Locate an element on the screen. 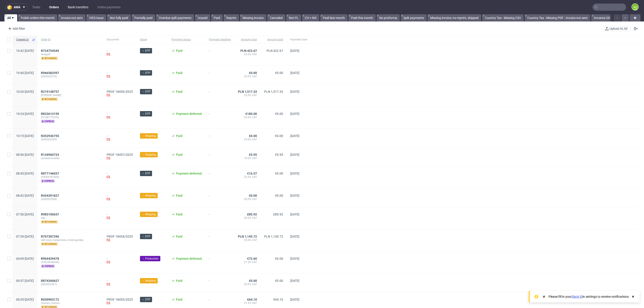 This screenshot has height=308, width=644. span: → Production is located at coordinates (150, 259).